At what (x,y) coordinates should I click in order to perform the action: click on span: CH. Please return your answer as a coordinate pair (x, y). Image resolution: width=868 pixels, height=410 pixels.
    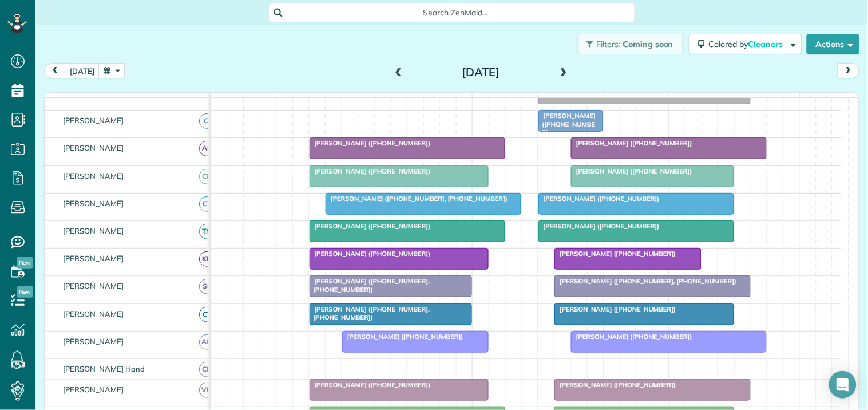
    Looking at the image, I should click on (207, 369).